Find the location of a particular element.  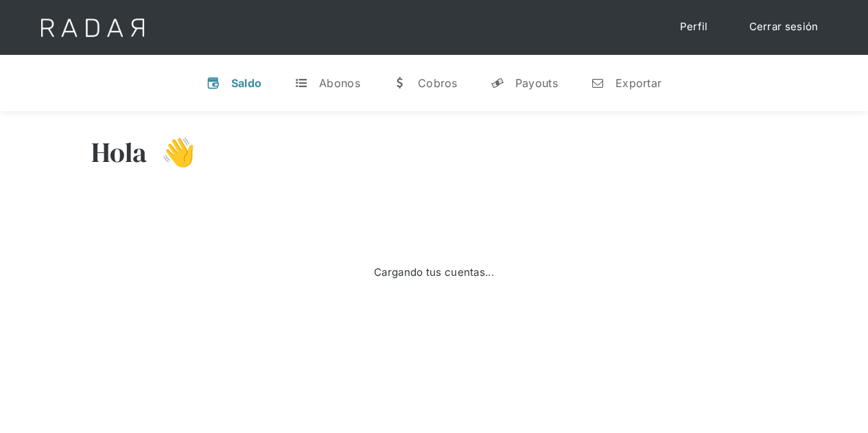

h3: Hola is located at coordinates (119, 153).